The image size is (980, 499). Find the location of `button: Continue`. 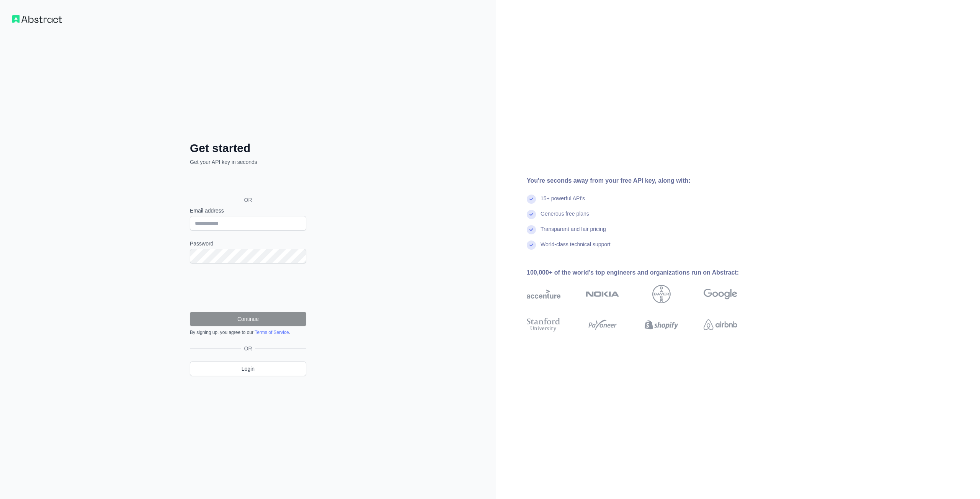

button: Continue is located at coordinates (248, 319).